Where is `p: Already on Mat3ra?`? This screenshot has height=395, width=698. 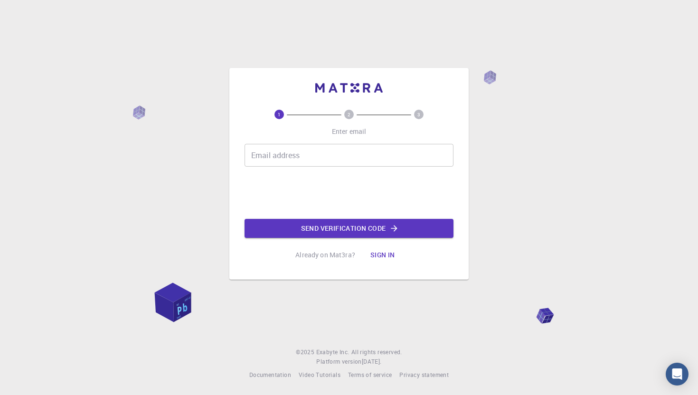 p: Already on Mat3ra? is located at coordinates (325, 255).